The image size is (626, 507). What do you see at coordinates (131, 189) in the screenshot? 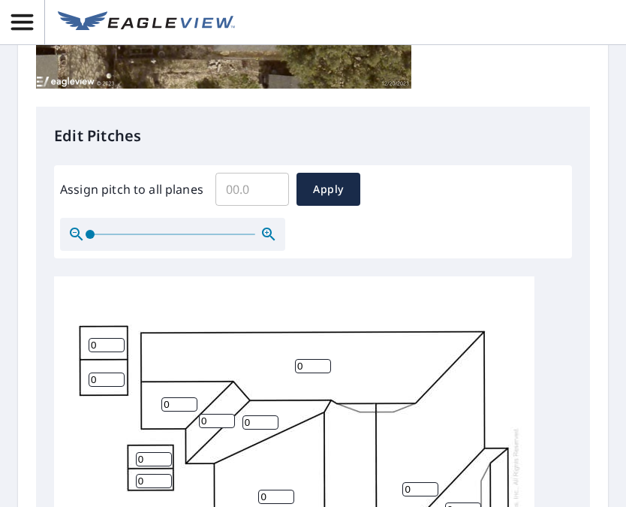
I see `label: Assign pitch to all planes` at bounding box center [131, 189].